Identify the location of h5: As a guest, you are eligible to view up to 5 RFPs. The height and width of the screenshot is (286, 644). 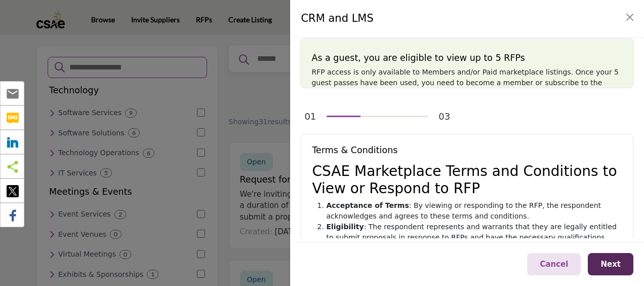
(467, 58).